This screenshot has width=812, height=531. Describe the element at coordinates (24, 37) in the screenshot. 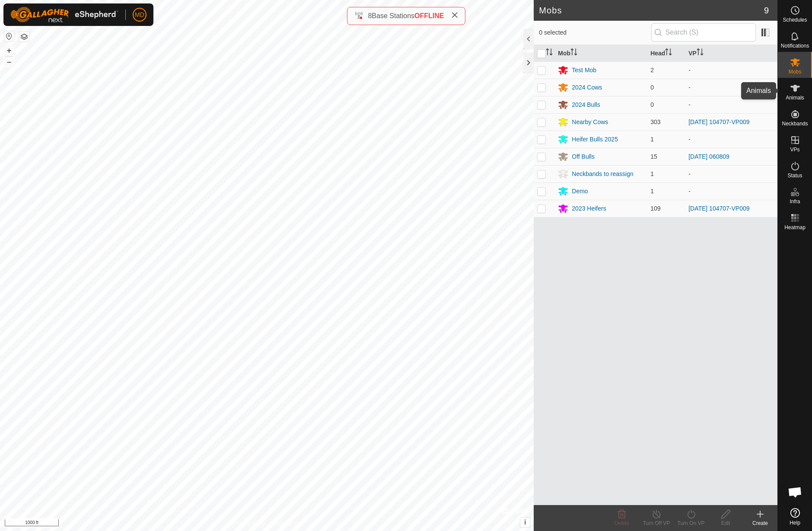

I see `button: Map Layers` at that location.